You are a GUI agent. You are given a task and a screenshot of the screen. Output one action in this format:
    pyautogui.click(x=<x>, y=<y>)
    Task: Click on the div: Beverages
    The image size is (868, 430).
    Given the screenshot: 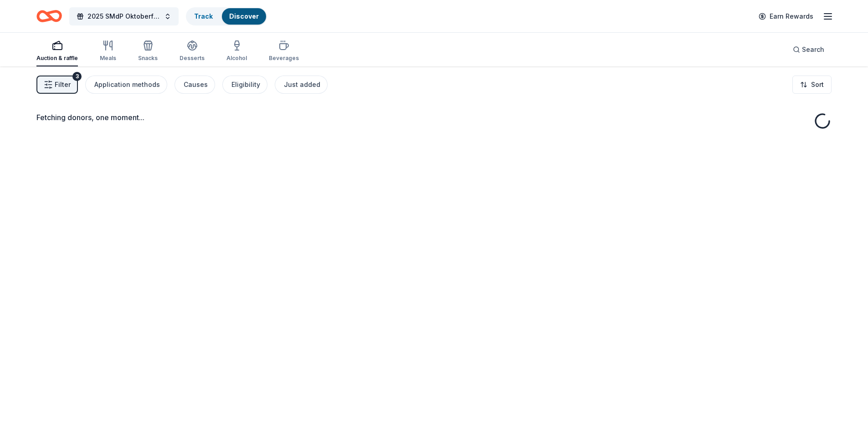 What is the action you would take?
    pyautogui.click(x=284, y=58)
    